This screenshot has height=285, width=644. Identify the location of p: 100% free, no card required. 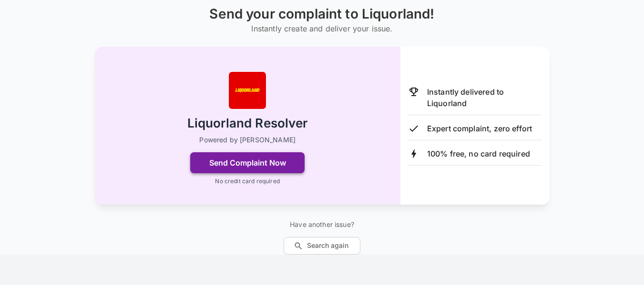
(479, 154).